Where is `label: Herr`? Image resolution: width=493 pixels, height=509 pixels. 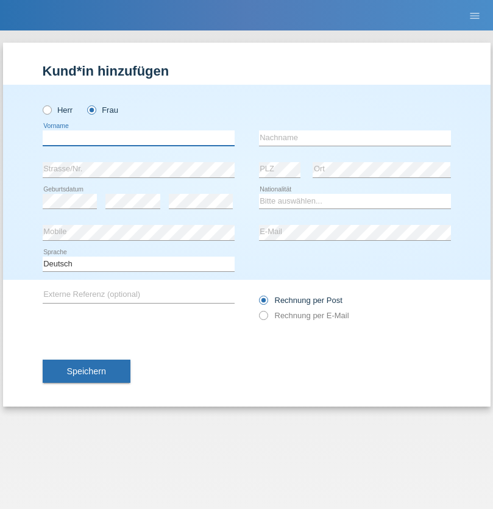
label: Herr is located at coordinates (58, 110).